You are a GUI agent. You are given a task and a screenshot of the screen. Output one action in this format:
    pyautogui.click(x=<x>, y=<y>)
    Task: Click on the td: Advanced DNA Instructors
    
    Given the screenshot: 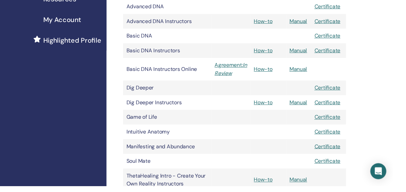 What is the action you would take?
    pyautogui.click(x=172, y=22)
    